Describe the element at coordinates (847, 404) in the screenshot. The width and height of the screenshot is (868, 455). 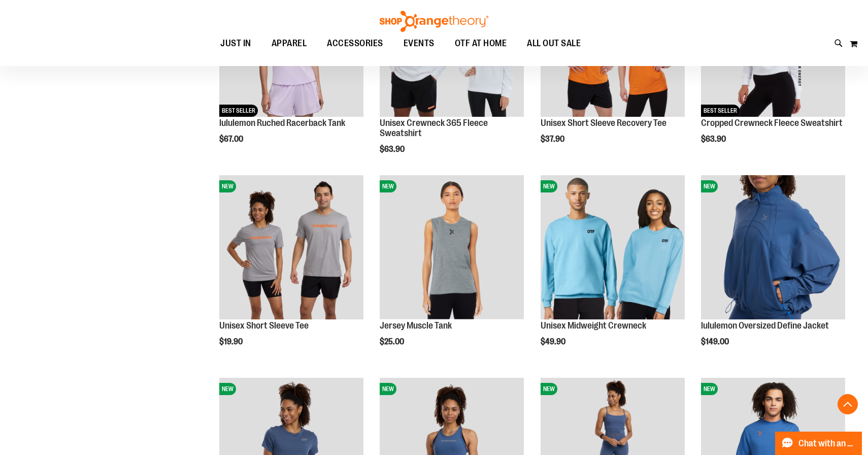
I see `button: Back To Top` at that location.